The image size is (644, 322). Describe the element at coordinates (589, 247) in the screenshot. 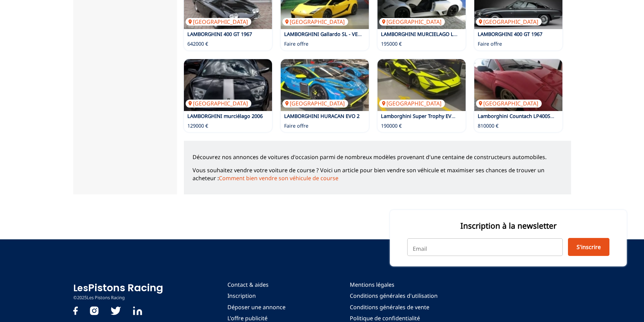

I see `button: S'inscrire` at that location.